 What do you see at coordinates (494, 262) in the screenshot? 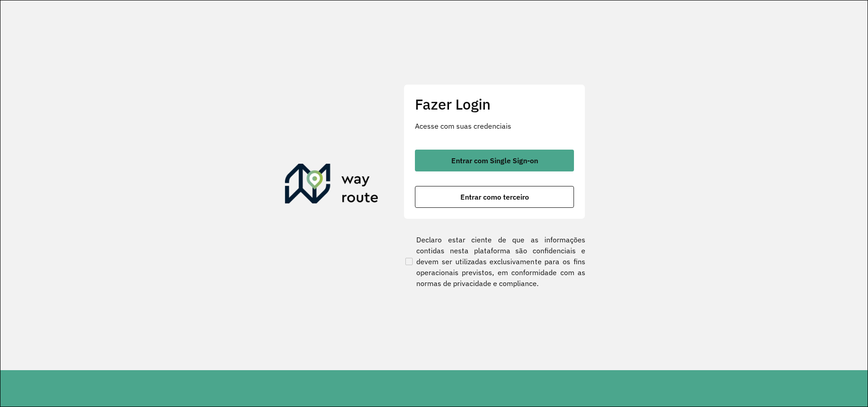
I see `label: Declaro estar ciente de que as informações contidas nesta plataforma são confidenciais e devem se...` at bounding box center [494, 262].